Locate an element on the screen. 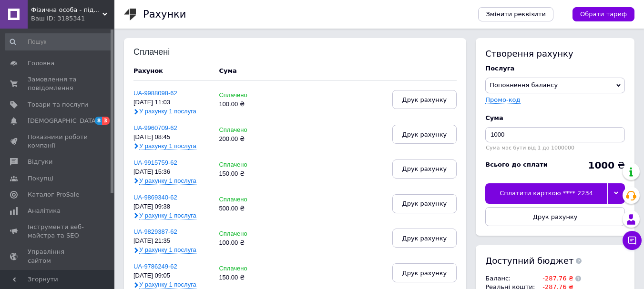 This screenshot has height=289, width=644. span: Покупці is located at coordinates (40, 179).